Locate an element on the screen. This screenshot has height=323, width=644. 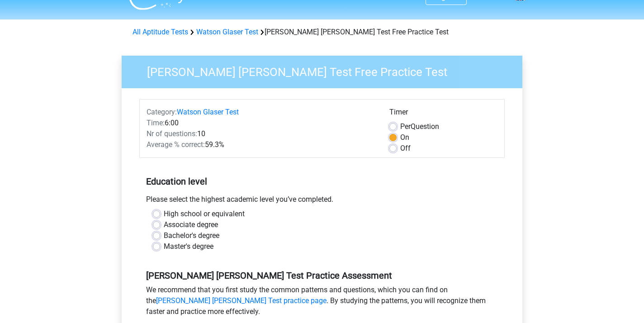
span: Per is located at coordinates (406, 126).